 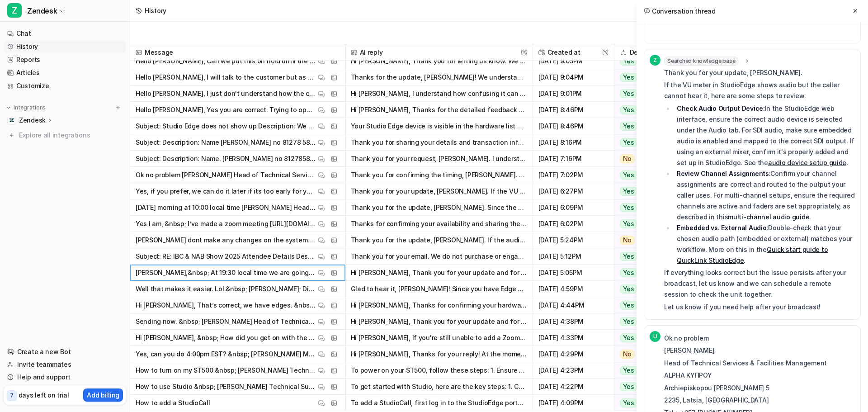 I want to click on a: History, so click(x=64, y=46).